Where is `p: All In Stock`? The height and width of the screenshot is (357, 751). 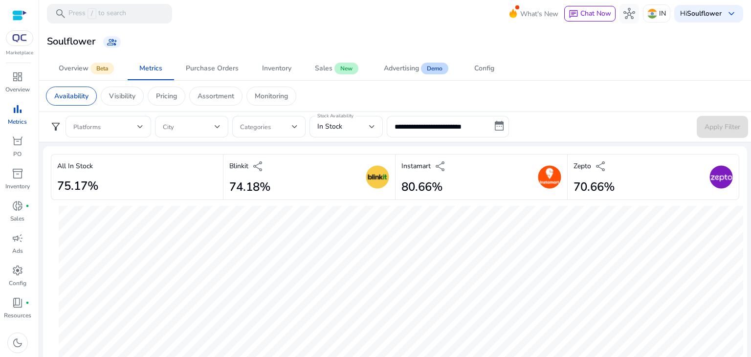
p: All In Stock is located at coordinates (75, 166).